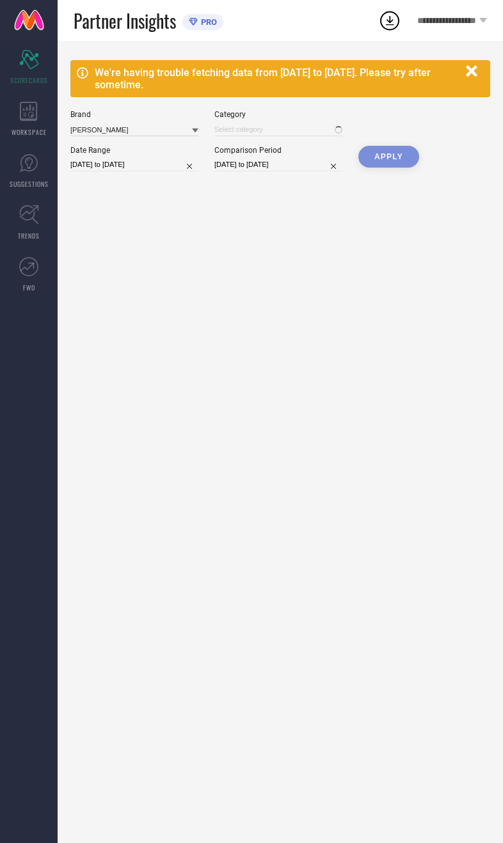  Describe the element at coordinates (134, 114) in the screenshot. I see `div: Brand` at that location.